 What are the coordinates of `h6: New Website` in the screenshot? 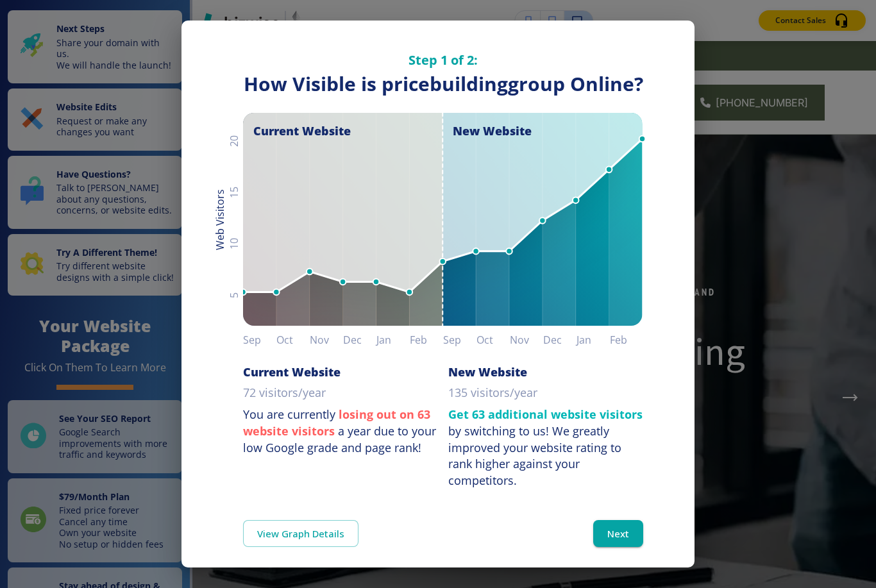 It's located at (487, 372).